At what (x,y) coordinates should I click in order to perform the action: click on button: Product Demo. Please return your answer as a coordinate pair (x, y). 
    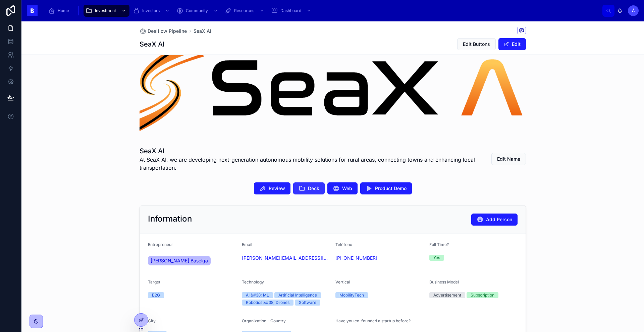
    Looking at the image, I should click on (386, 189).